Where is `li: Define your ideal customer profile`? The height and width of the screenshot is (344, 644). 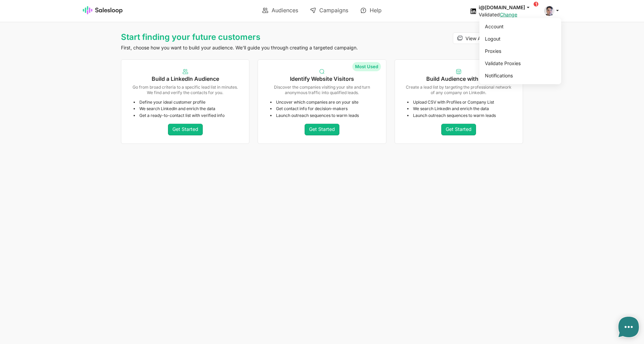 li: Define your ideal customer profile is located at coordinates (186, 102).